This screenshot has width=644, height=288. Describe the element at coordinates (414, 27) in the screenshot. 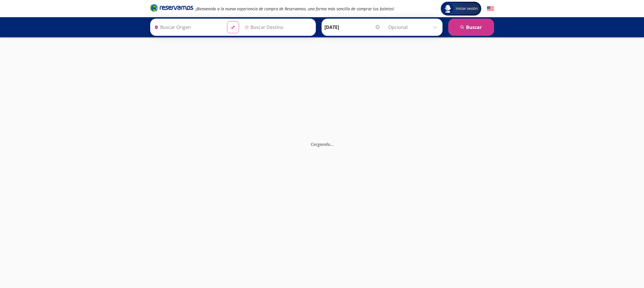

I see `input: Opcional` at that location.